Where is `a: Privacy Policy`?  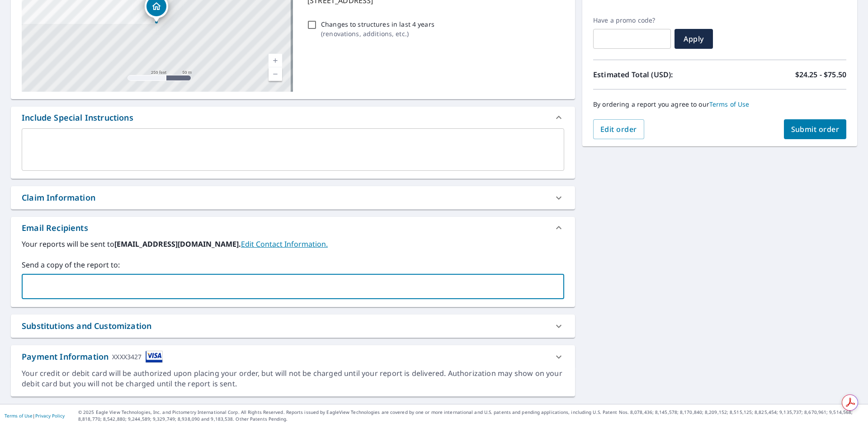 a: Privacy Policy is located at coordinates (49, 416).